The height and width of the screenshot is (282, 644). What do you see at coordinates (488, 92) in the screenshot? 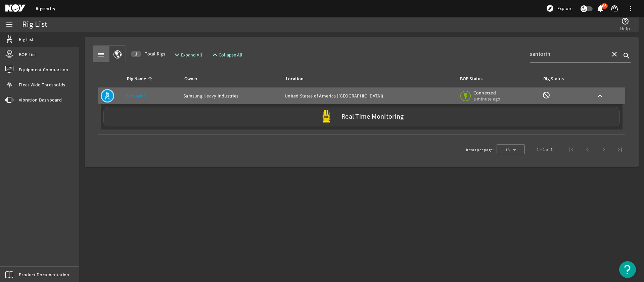
I see `span: Connected` at bounding box center [488, 92].